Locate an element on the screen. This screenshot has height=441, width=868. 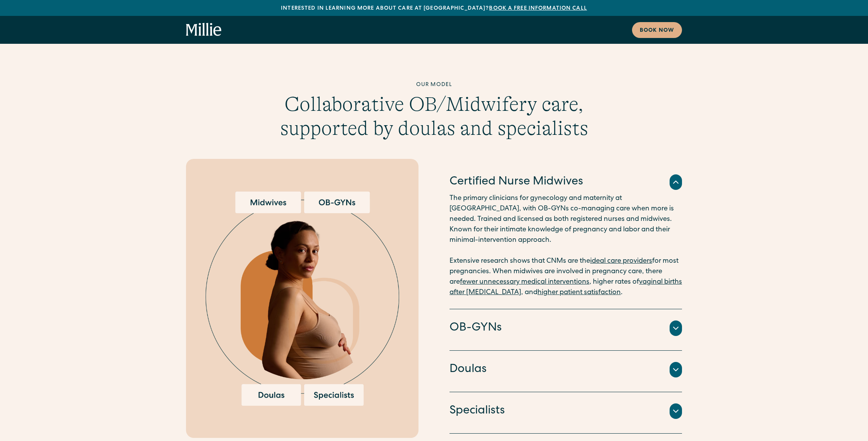
h3: Collaborative OB/Midwifery care, supported by doulas and specialists is located at coordinates (434, 116).